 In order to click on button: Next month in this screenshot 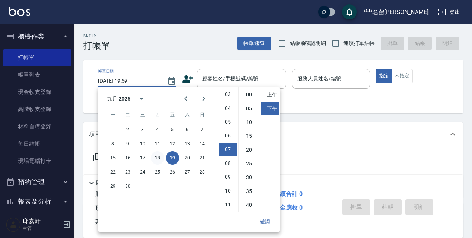, I will do `click(204, 99)`.